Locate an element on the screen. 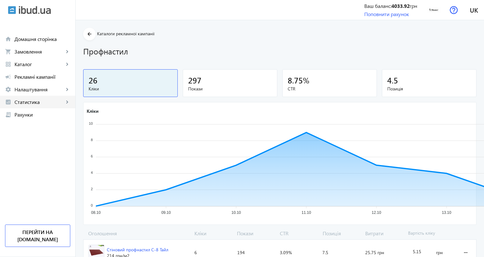  mat-icon: settings is located at coordinates (8, 89).